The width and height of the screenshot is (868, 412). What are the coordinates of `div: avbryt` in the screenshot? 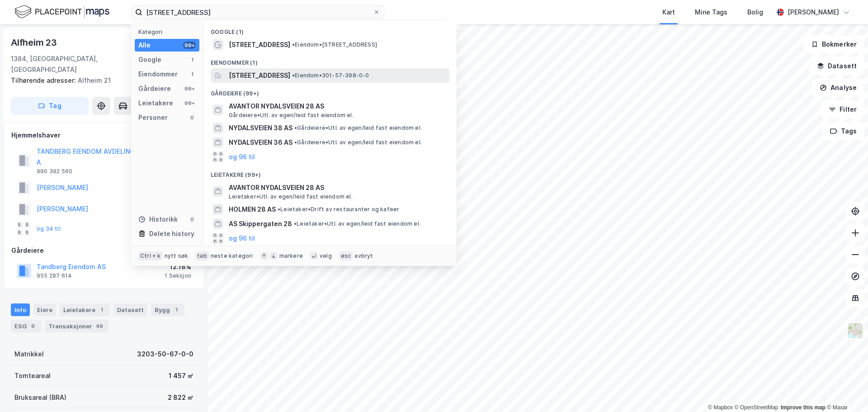 It's located at (363, 256).